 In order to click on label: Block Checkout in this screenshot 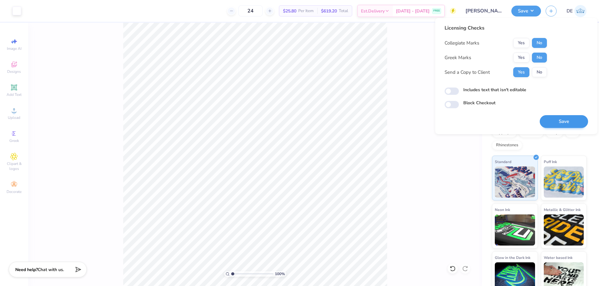, I will do `click(479, 103)`.